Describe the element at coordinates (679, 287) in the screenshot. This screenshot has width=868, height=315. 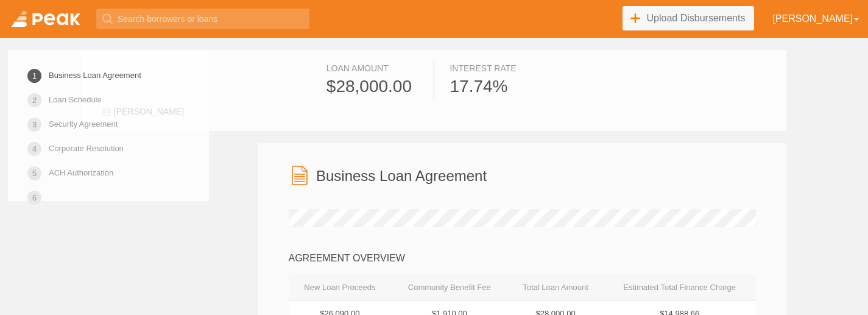
I see `th: Estimated Total Finance Charge` at that location.